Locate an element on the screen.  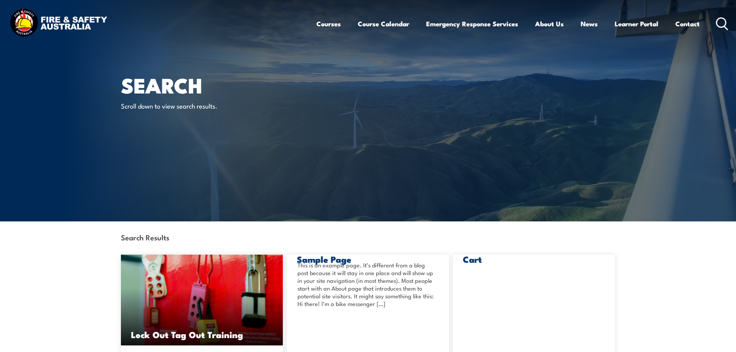
img: Lock Out Tag Out Training is located at coordinates (202, 300).